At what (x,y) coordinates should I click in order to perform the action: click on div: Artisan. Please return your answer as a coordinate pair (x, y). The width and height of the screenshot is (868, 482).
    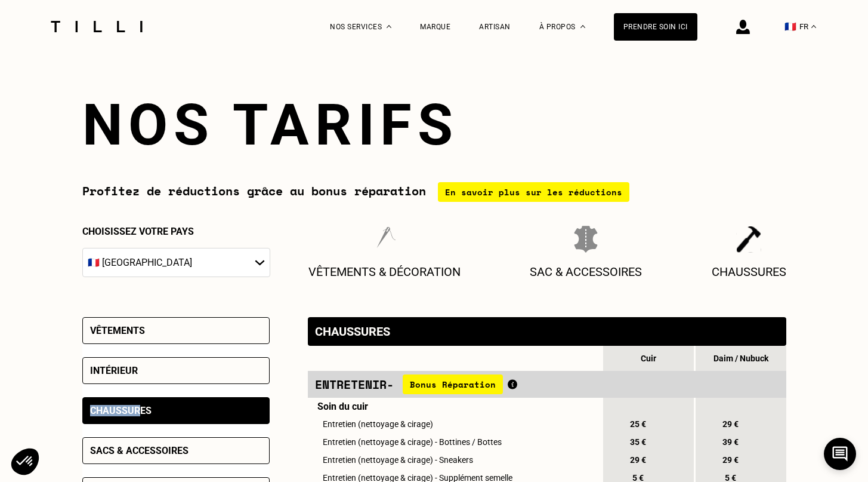
    Looking at the image, I should click on (495, 27).